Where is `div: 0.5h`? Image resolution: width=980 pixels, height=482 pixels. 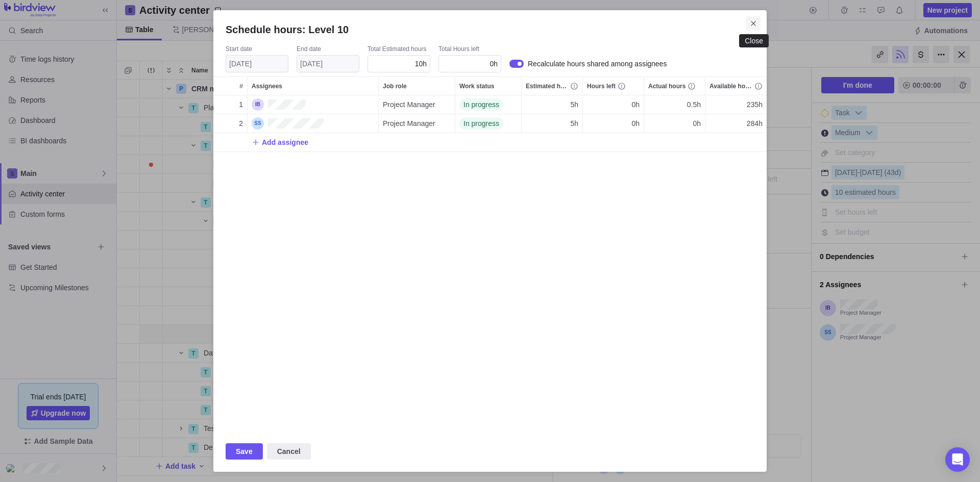
div: 0.5h is located at coordinates (675, 104).